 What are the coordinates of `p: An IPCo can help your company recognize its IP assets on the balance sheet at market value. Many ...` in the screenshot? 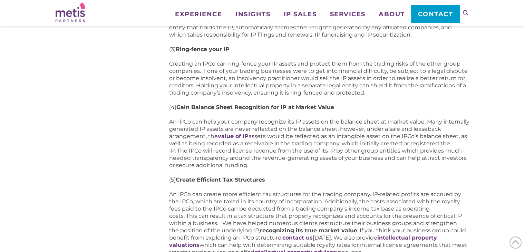 It's located at (319, 143).